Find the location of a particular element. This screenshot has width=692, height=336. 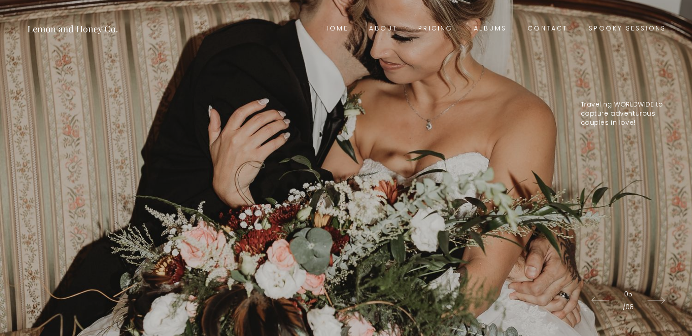

a: Pricing is located at coordinates (435, 29).